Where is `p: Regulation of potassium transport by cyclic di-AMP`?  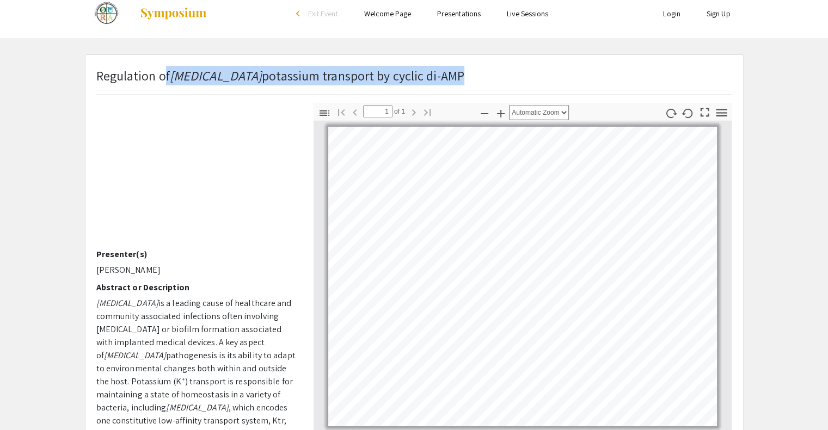 p: Regulation of potassium transport by cyclic di-AMP is located at coordinates (280, 76).